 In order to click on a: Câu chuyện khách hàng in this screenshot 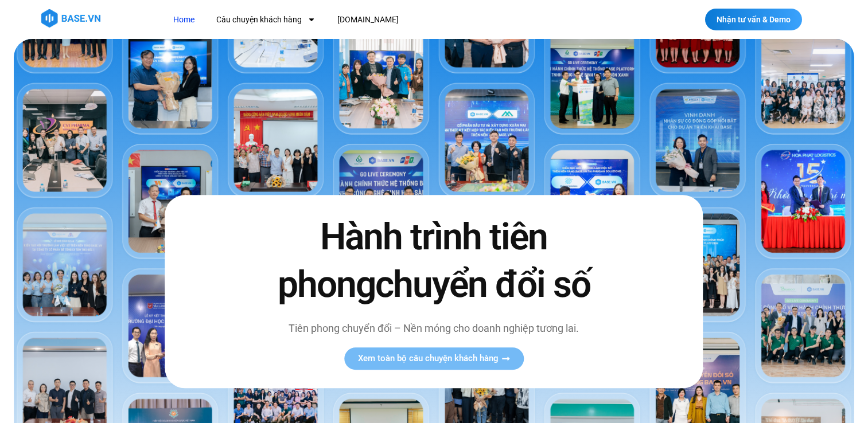, I will do `click(265, 19)`.